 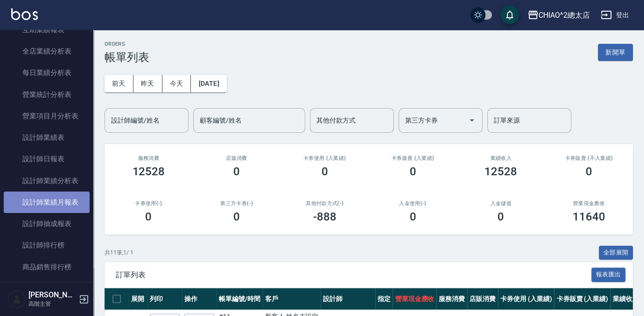 What do you see at coordinates (127, 44) in the screenshot?
I see `h2: ORDERS` at bounding box center [127, 44].